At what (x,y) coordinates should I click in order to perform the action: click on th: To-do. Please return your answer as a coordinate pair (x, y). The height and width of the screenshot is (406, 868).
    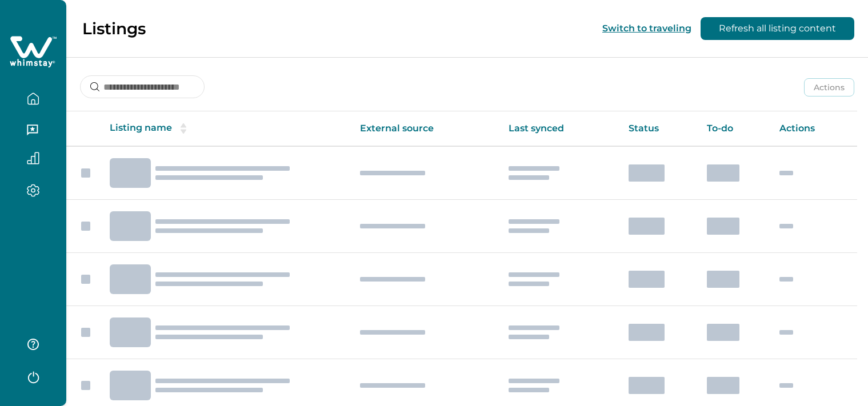
    Looking at the image, I should click on (734, 128).